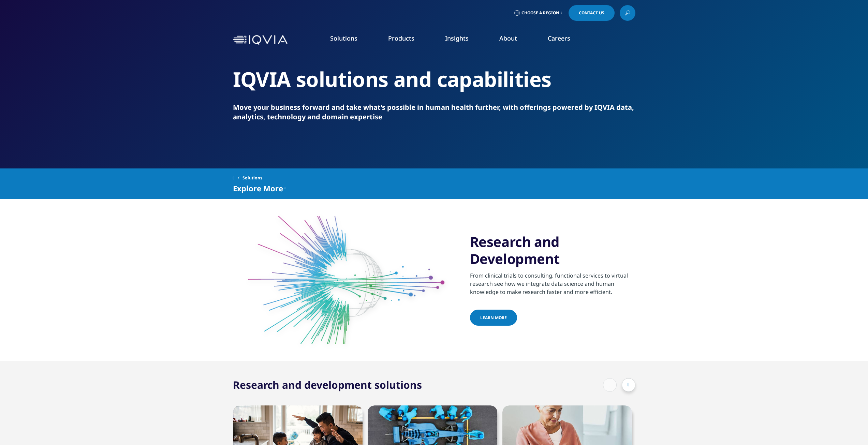 Image resolution: width=868 pixels, height=445 pixels. I want to click on h2: Research and development solutions, so click(327, 384).